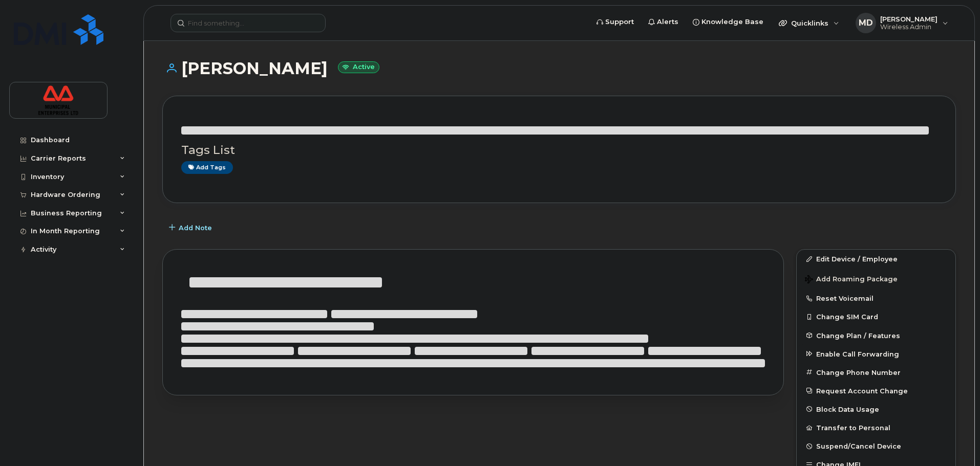  Describe the element at coordinates (876, 317) in the screenshot. I see `button: Change SIM Card` at that location.